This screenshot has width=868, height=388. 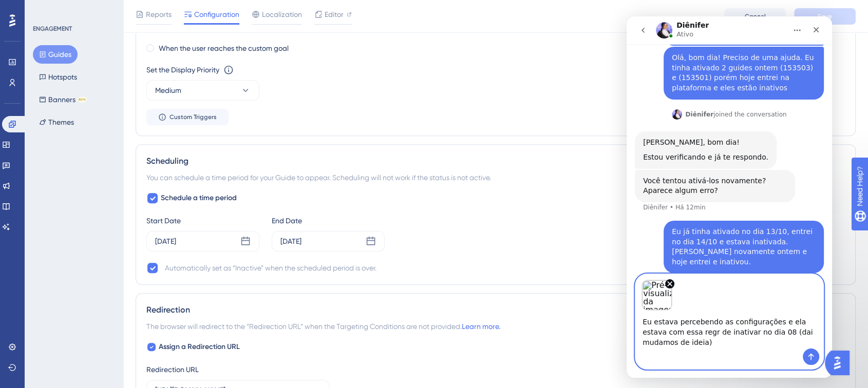 What do you see at coordinates (57, 122) in the screenshot?
I see `button: Themes` at bounding box center [57, 122].